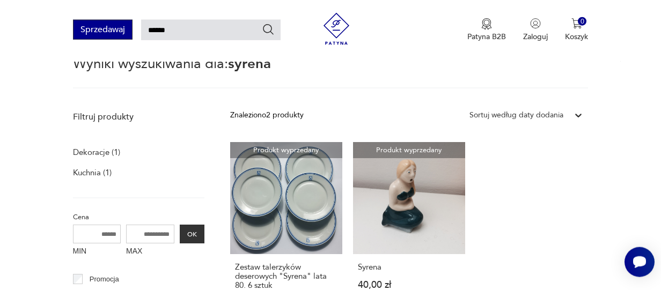  Describe the element at coordinates (103, 30) in the screenshot. I see `button: Sprzedawaj` at that location.